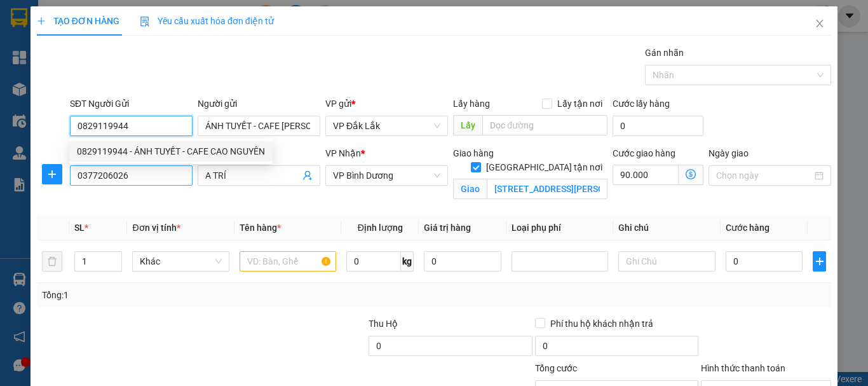 This screenshot has height=386, width=868. I want to click on span: Tổng cước, so click(556, 368).